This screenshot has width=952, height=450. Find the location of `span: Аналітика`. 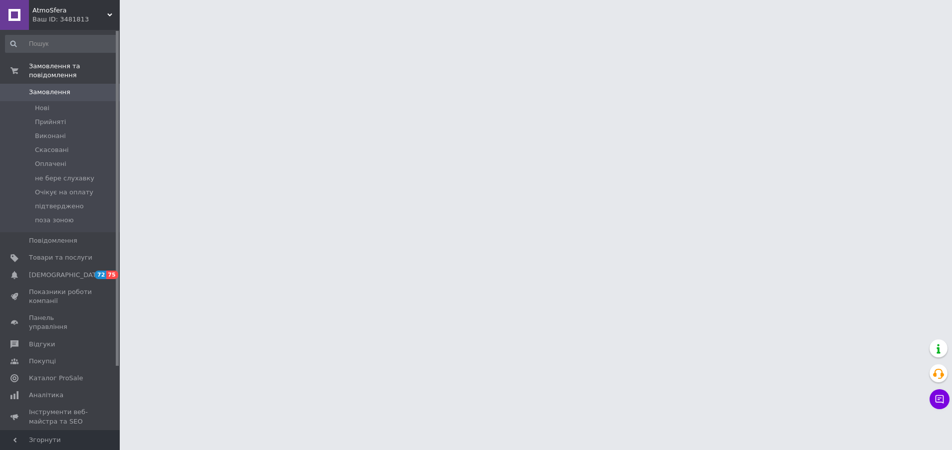

span: Аналітика is located at coordinates (46, 395).